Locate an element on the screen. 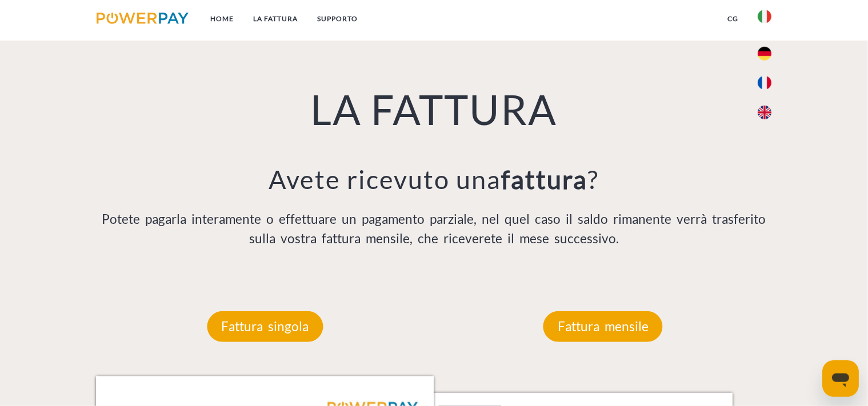 This screenshot has width=868, height=406. h3: Avete ricevuto una ? is located at coordinates (434, 179).